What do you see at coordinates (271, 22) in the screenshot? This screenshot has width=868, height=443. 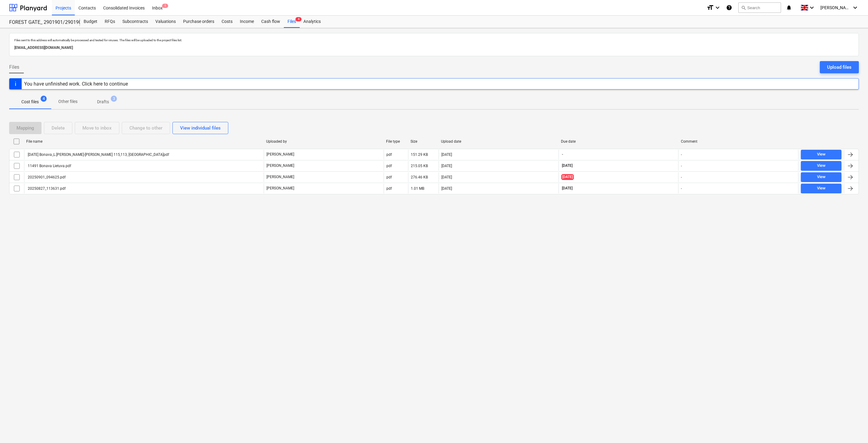 I see `div: Cash flow` at bounding box center [271, 22].